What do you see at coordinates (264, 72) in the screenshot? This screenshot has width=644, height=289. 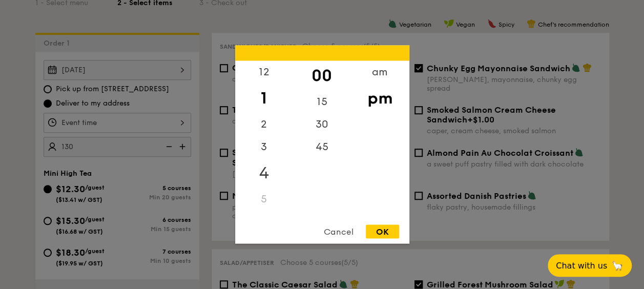 I see `div: 12` at bounding box center [264, 72].